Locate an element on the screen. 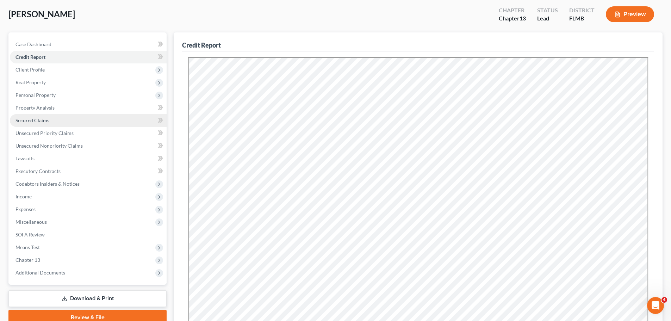  span: SOFA Review is located at coordinates (30, 234).